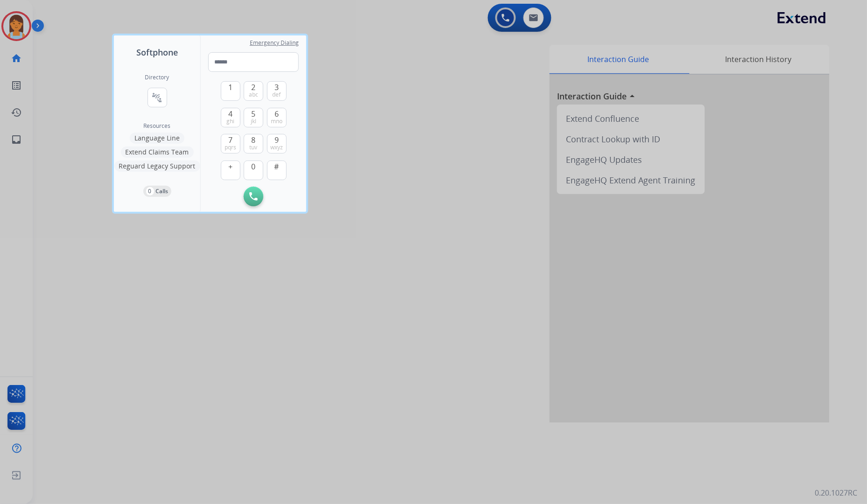  What do you see at coordinates (230, 87) in the screenshot?
I see `span: 1` at bounding box center [230, 87].